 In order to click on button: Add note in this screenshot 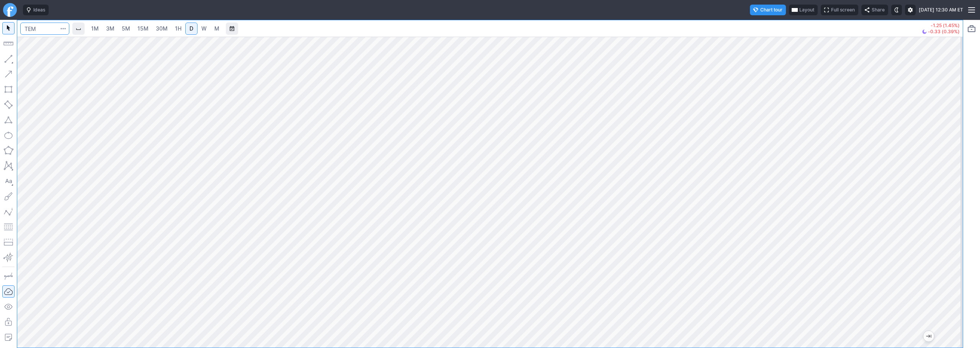, I will do `click(9, 337)`.